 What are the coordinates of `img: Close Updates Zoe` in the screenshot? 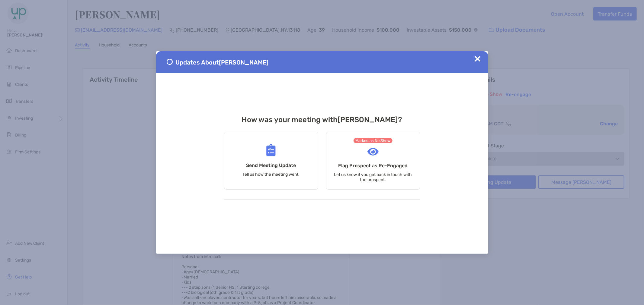 It's located at (478, 59).